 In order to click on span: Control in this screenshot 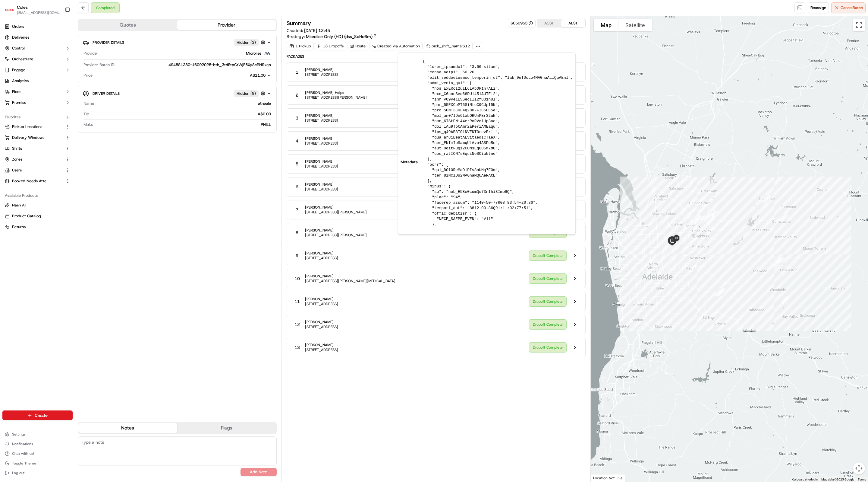, I will do `click(18, 48)`.